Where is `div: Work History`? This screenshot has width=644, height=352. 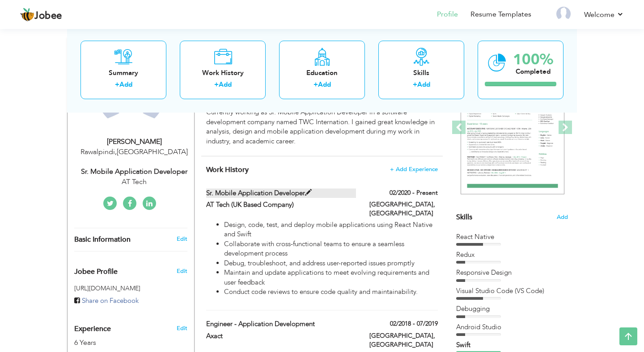
div: Work History is located at coordinates (223, 72).